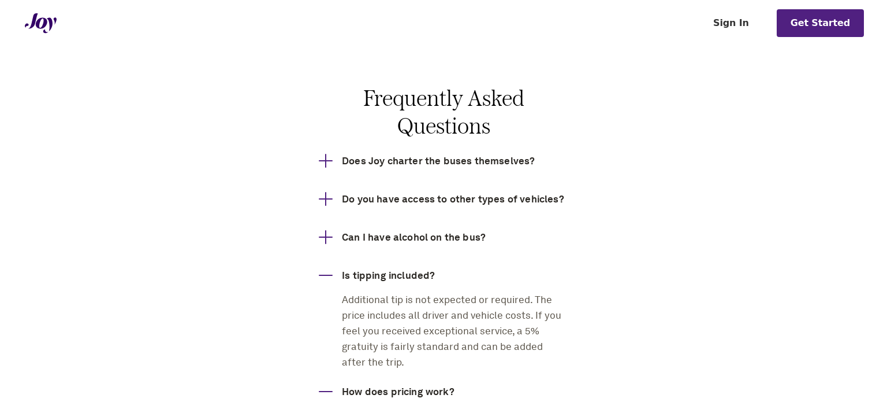  Describe the element at coordinates (388, 275) in the screenshot. I see `h3: Is tipping included?` at that location.